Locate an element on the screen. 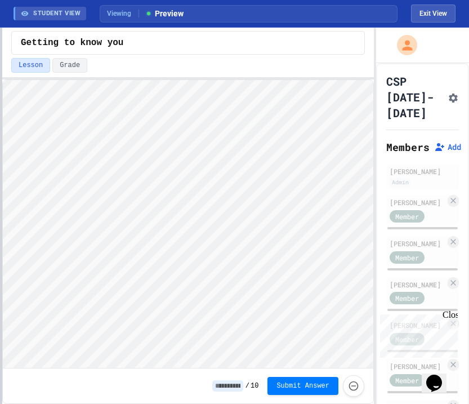  span: Preview is located at coordinates (164, 14).